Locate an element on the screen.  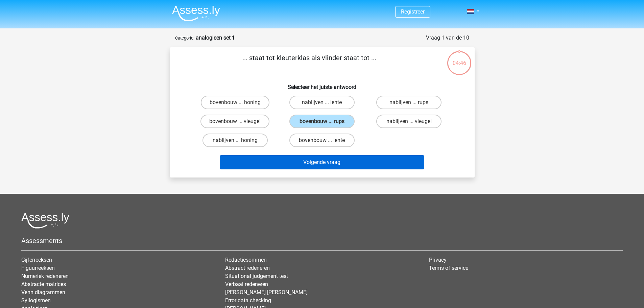
a: Registreer is located at coordinates (413, 11).